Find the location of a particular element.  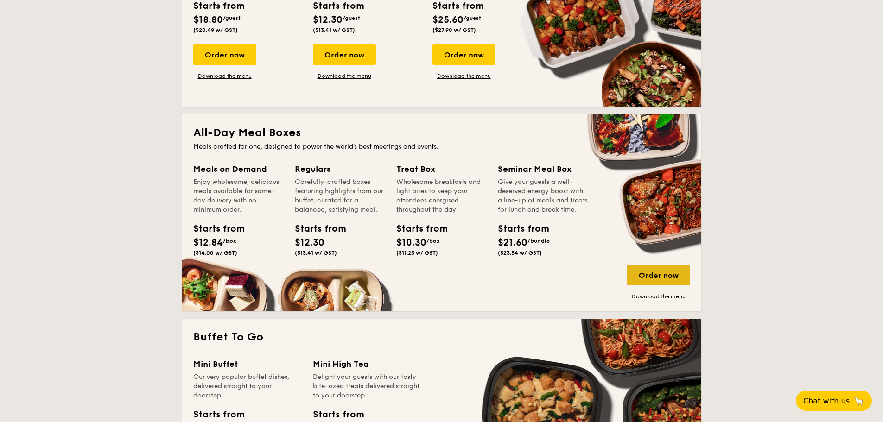

div: Meals crafted for one, designed to power the world's best meetings and events. is located at coordinates (442, 147).